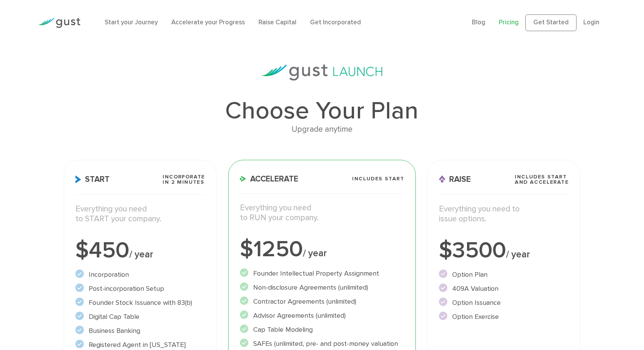 The width and height of the screenshot is (644, 350). What do you see at coordinates (243, 178) in the screenshot?
I see `img: Accelerate Icon` at bounding box center [243, 178].